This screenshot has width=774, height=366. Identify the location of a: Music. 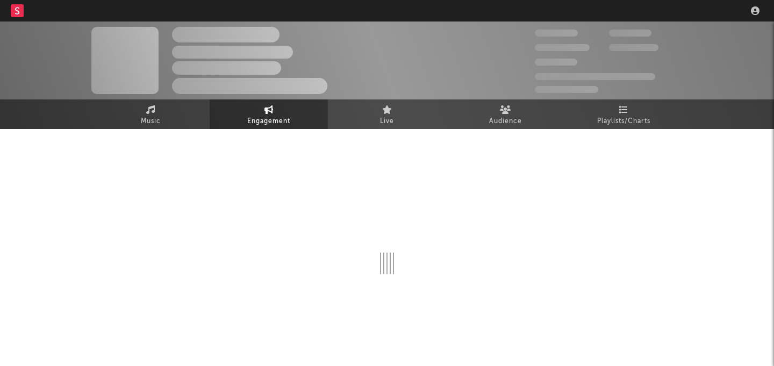
(150, 114).